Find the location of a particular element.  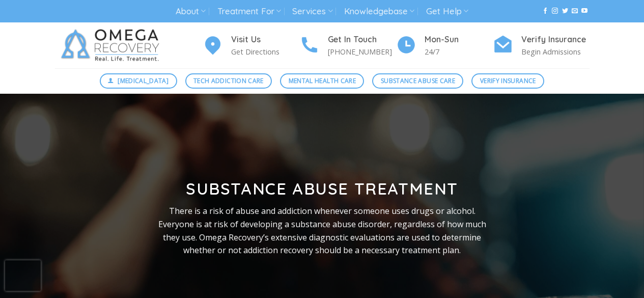

a: About is located at coordinates (190, 11).